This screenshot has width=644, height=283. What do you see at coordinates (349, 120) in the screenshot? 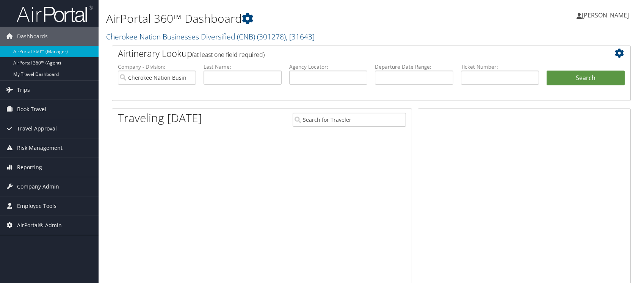
I see `input: Search for Traveler` at bounding box center [349, 120].